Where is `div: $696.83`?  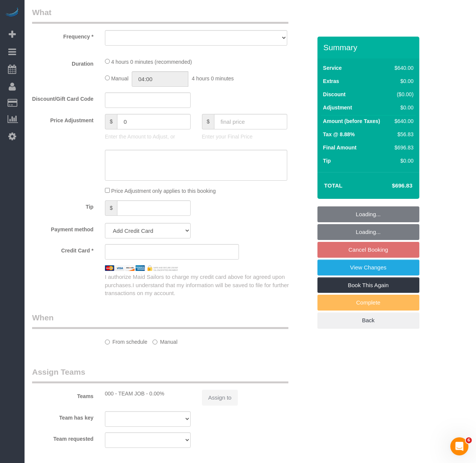 div: $696.83 is located at coordinates (402, 147).